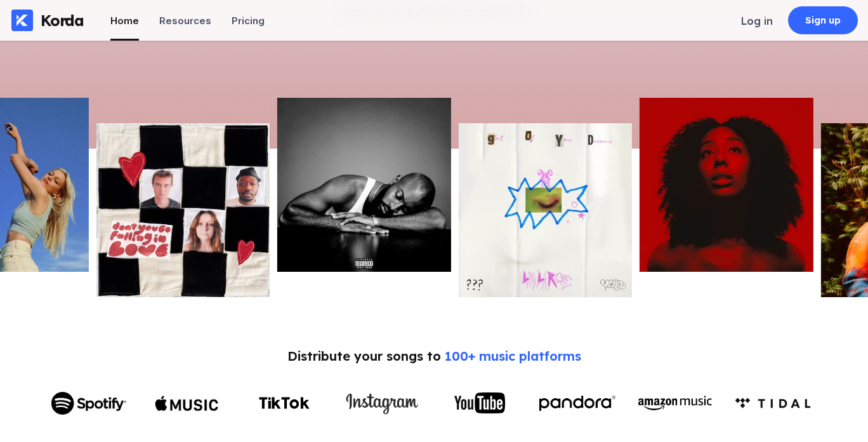 This screenshot has height=442, width=868. I want to click on img: YouTube, so click(479, 402).